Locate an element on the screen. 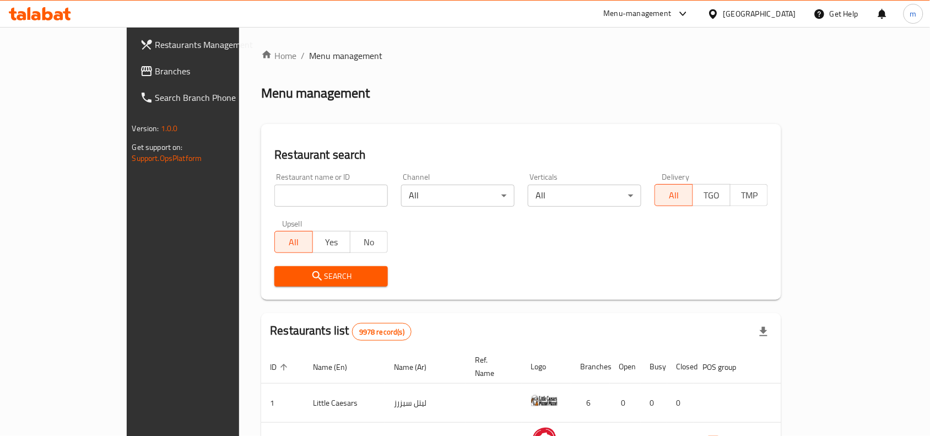  span: Yes is located at coordinates (332, 242).